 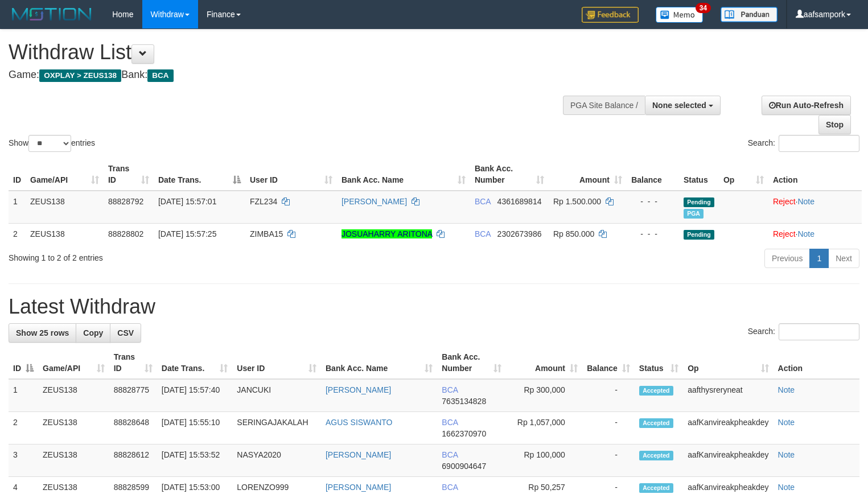 What do you see at coordinates (728, 460) in the screenshot?
I see `td: aafKanvireakpheakdey` at bounding box center [728, 460].